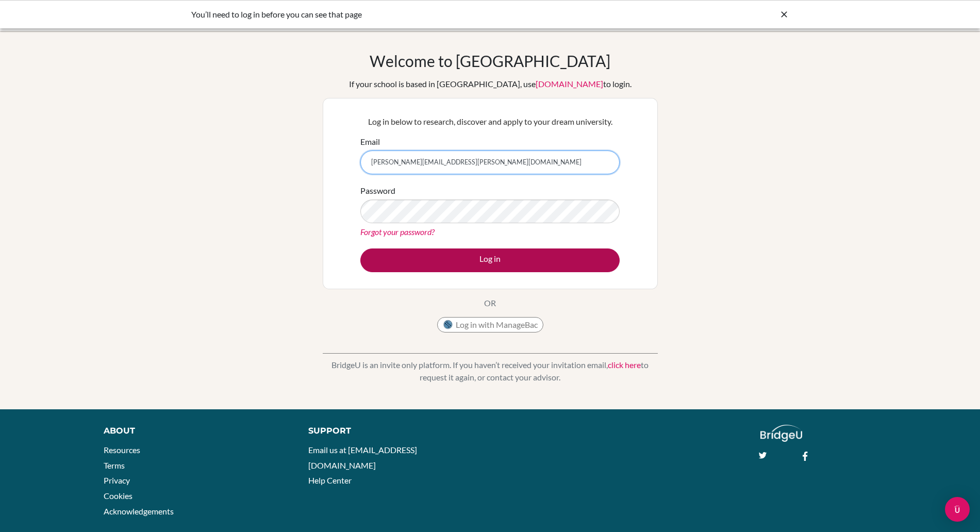 This screenshot has width=980, height=532. I want to click on div: You’ll need to log in before you can see that page, so click(413, 15).